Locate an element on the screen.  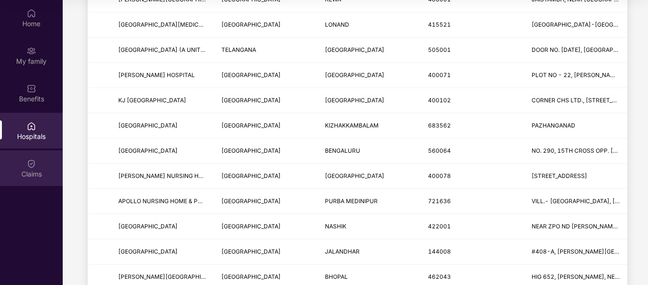
span: TELANGANA is located at coordinates (239, 49).